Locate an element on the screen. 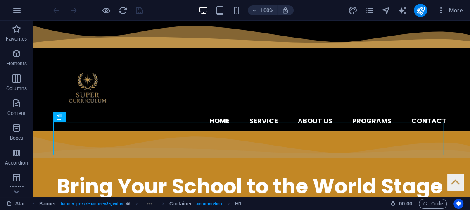  button: Click here to leave preview mode and continue editing is located at coordinates (106, 10).